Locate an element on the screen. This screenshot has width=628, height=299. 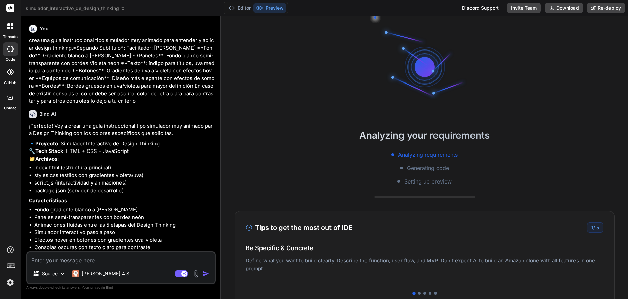
button: Editor is located at coordinates (239, 8).